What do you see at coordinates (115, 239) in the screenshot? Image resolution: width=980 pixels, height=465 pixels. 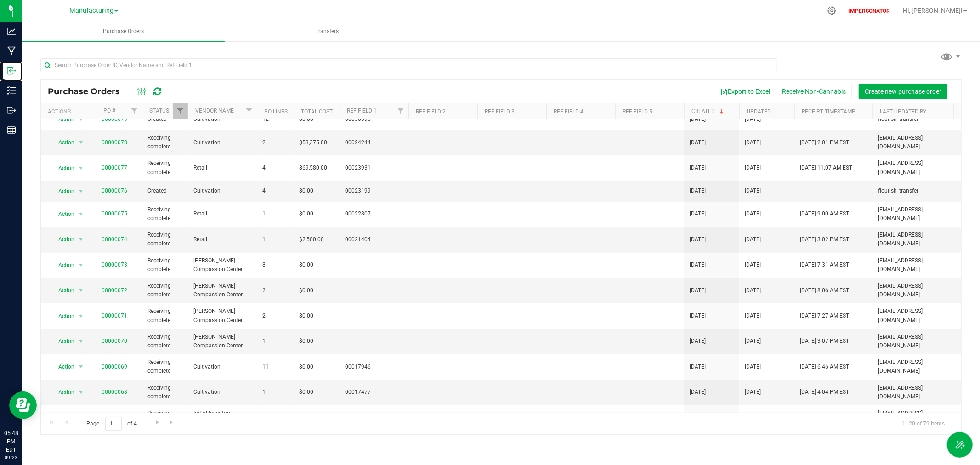 I see `a: 00000074` at bounding box center [115, 239].